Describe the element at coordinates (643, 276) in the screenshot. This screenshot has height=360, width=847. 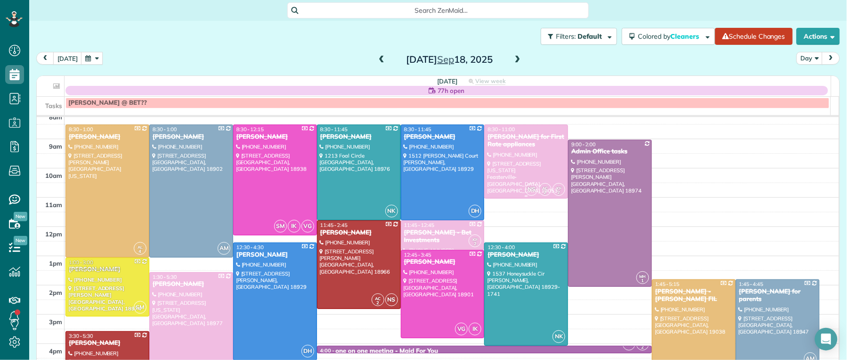
I see `span: MH` at that location.